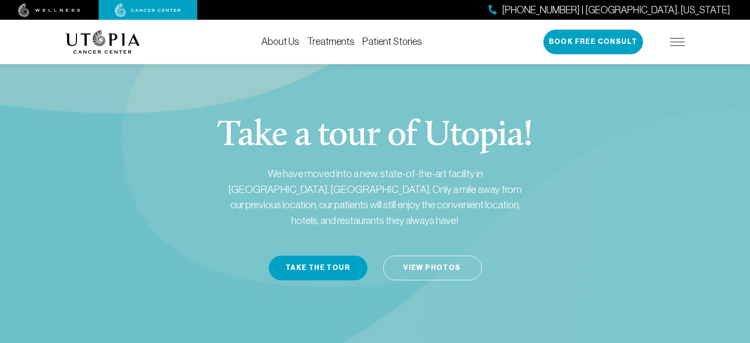  Describe the element at coordinates (432, 268) in the screenshot. I see `a: View Photos` at that location.